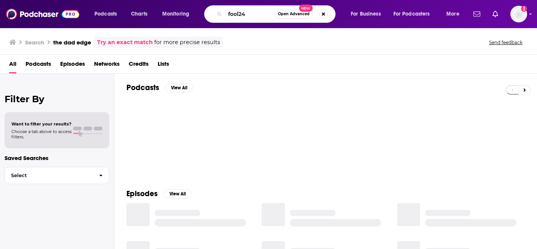  I want to click on span: Networks, so click(107, 66).